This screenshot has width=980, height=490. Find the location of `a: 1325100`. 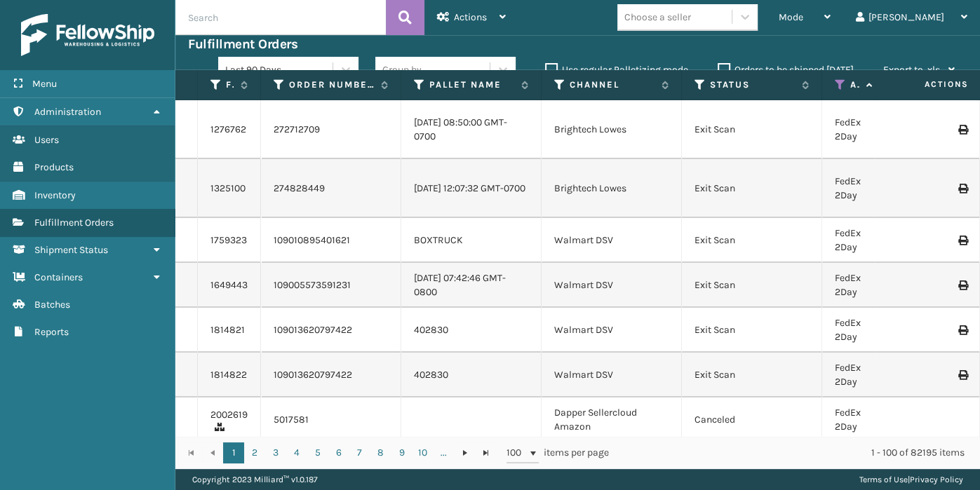

a: 1325100 is located at coordinates (228, 189).